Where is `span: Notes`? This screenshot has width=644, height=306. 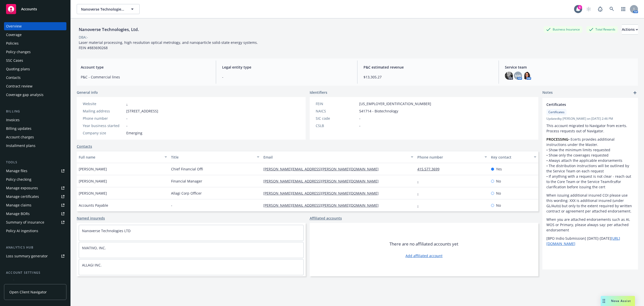 span: Notes is located at coordinates (547, 93).